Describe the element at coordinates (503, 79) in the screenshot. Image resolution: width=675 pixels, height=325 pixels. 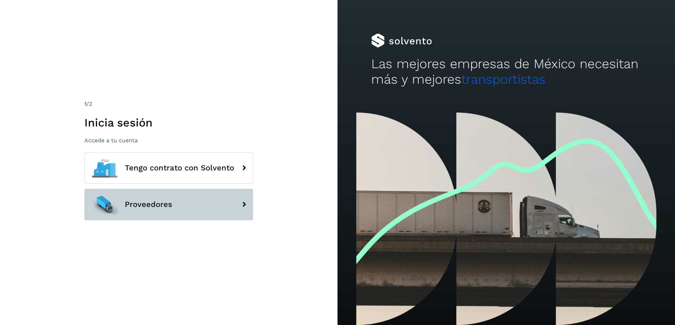
I see `span: transportistas` at that location.